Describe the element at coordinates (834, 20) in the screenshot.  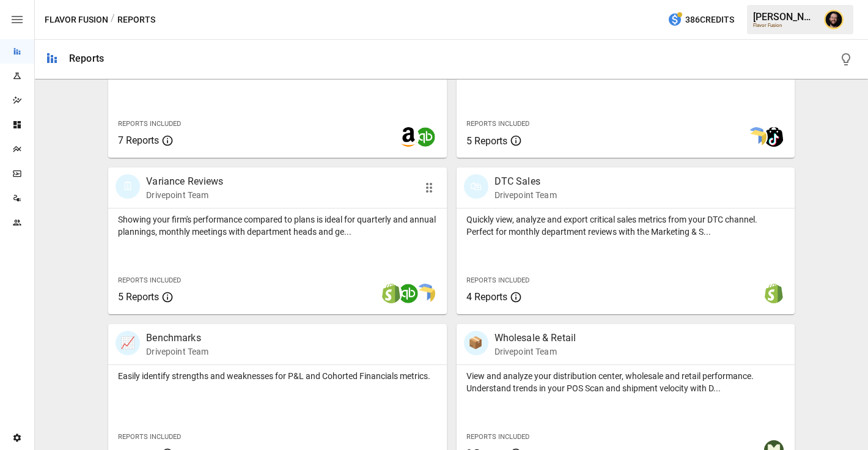
I see `button: Ciaran Nugent` at that location.